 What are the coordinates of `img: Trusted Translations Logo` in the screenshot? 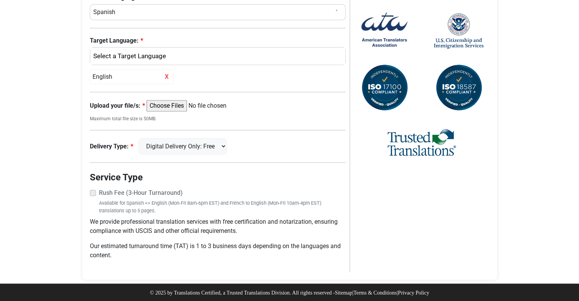 It's located at (422, 143).